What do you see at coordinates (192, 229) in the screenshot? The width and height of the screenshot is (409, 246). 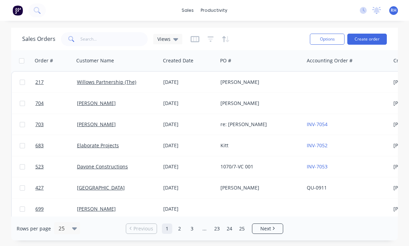 I see `a: Page 3` at bounding box center [192, 229].